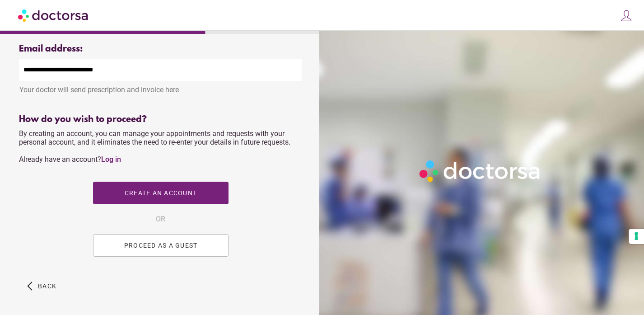 Image resolution: width=644 pixels, height=315 pixels. I want to click on button: Create an account, so click(161, 193).